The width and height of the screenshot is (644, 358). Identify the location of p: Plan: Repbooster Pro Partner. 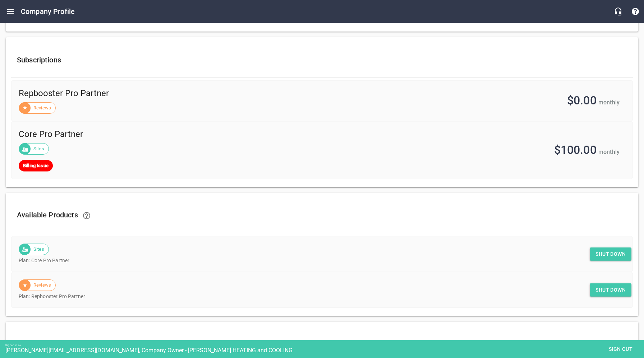
(319, 296).